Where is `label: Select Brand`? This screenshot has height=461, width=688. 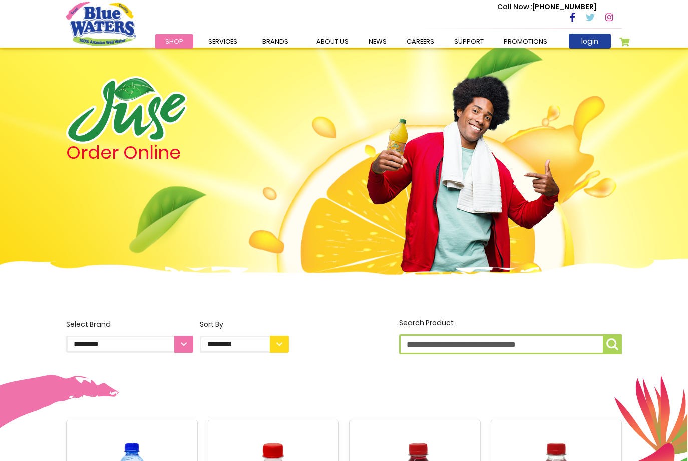 label: Select Brand is located at coordinates (130, 336).